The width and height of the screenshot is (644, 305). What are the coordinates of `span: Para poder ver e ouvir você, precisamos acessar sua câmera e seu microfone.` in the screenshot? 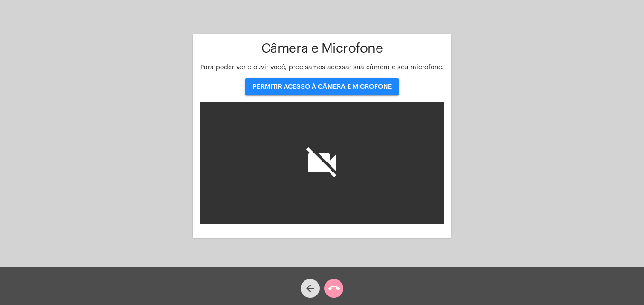 It's located at (322, 68).